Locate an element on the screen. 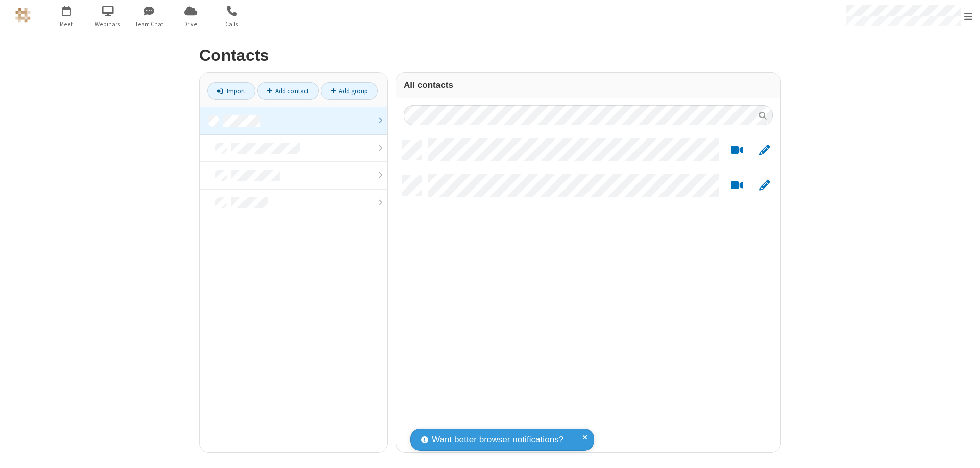  a: Add contact is located at coordinates (288, 91).